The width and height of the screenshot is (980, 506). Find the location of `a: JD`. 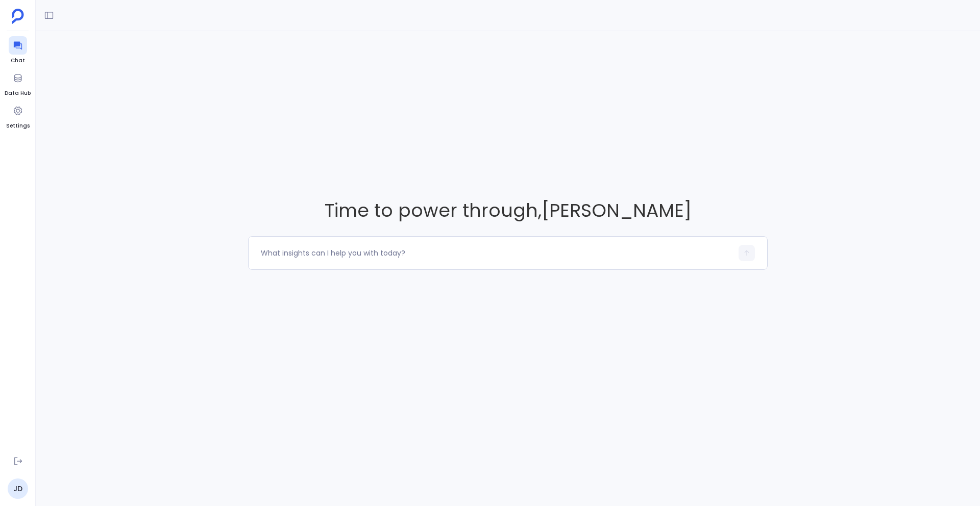

a: JD is located at coordinates (18, 489).